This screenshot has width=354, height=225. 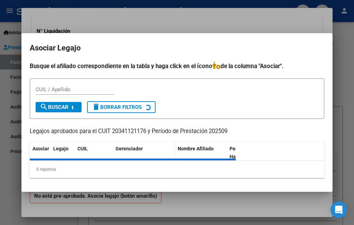 I want to click on span: Buscar, so click(x=54, y=107).